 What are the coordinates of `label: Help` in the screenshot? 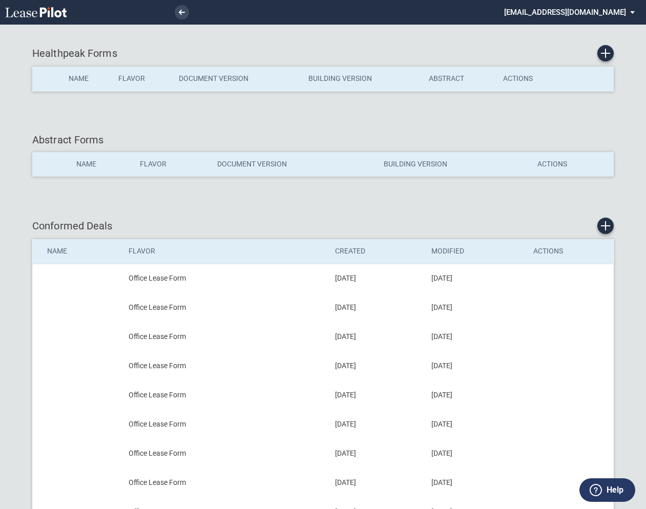 It's located at (615, 491).